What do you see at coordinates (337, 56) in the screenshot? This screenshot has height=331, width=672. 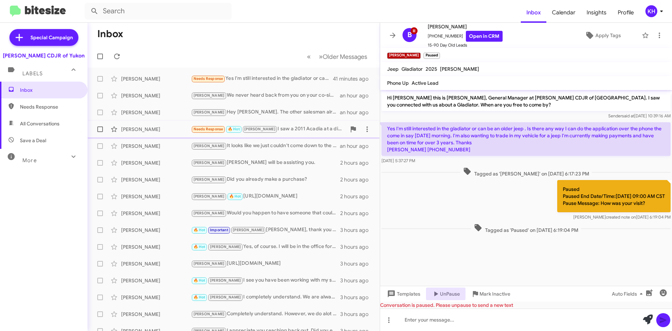 I see `nav: Page navigation example` at bounding box center [337, 56].